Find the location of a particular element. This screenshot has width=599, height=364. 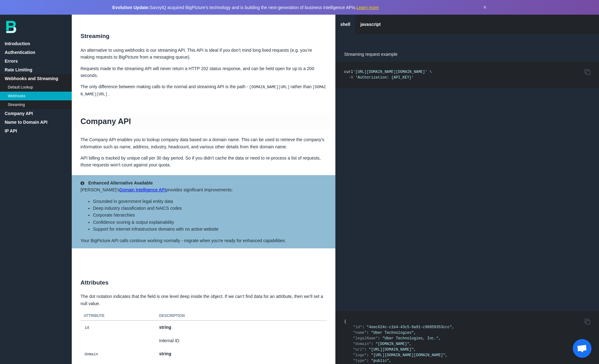

th: Description is located at coordinates (241, 317).